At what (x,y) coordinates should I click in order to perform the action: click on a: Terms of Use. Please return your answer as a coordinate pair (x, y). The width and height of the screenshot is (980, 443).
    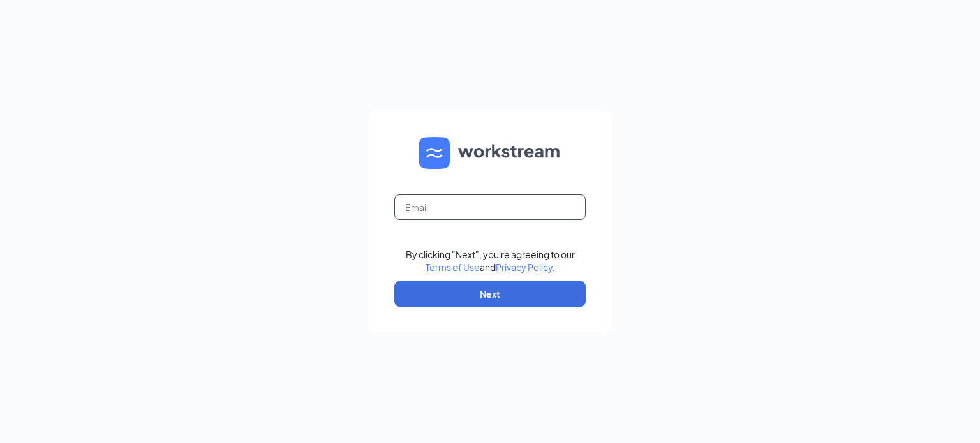
    Looking at the image, I should click on (452, 267).